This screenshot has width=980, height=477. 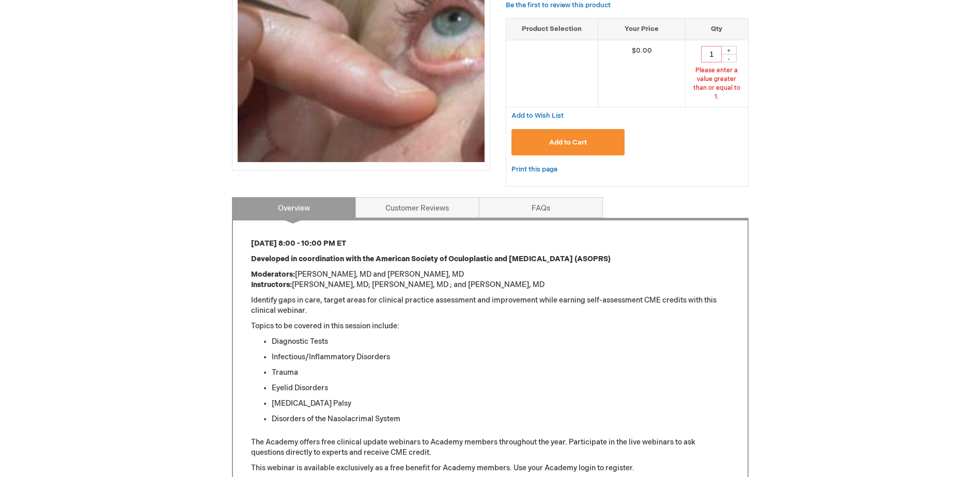 I want to click on li: Trauma, so click(x=500, y=373).